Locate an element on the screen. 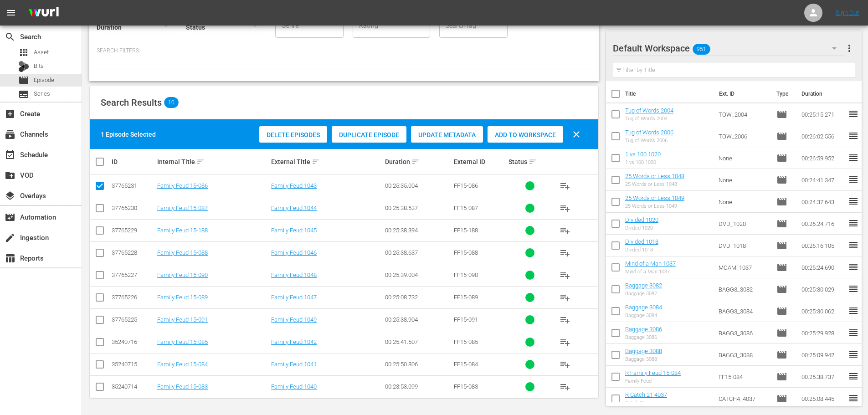 The width and height of the screenshot is (868, 415). a: Family Feud 1041 is located at coordinates (294, 364).